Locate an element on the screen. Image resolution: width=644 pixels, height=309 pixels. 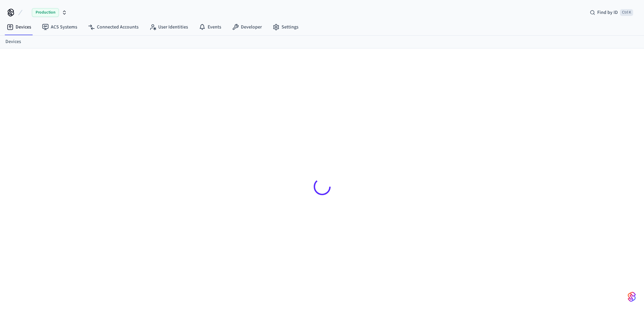
span: Production is located at coordinates (45, 13).